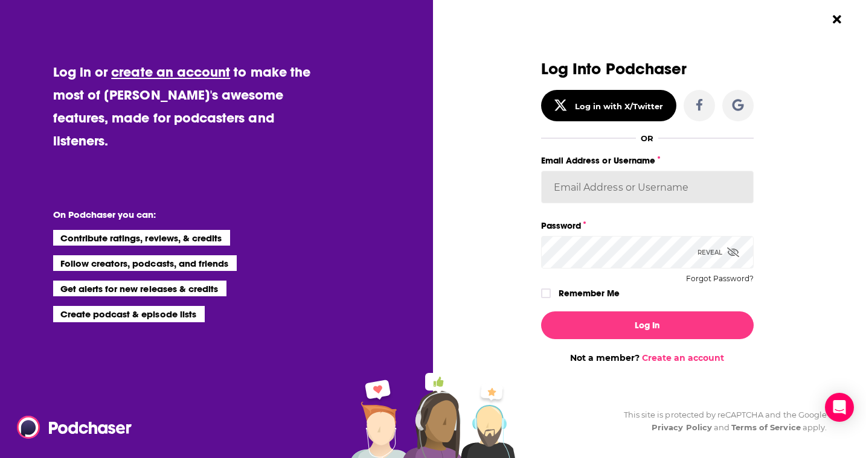  I want to click on button: Forgot Password?, so click(720, 279).